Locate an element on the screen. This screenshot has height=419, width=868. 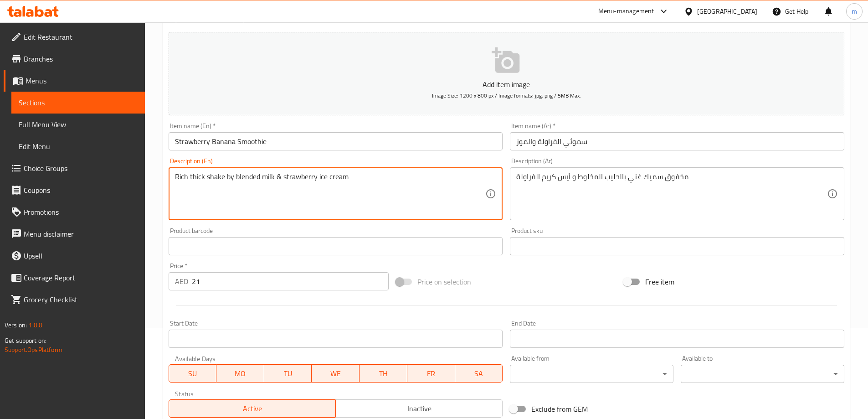
span: Price on selection is located at coordinates (444, 282).